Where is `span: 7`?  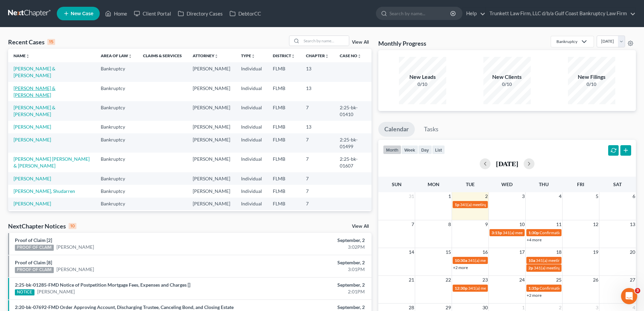 span: 7 is located at coordinates (413, 224).